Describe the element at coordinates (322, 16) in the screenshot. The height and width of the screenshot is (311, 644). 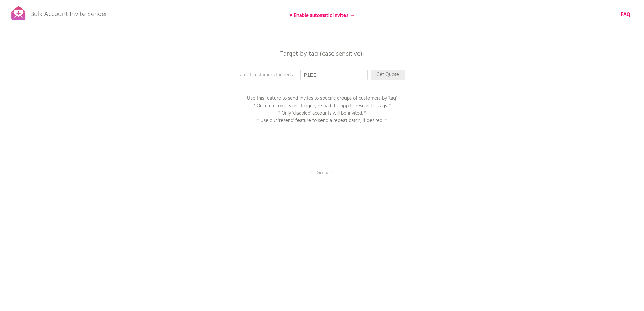
I see `b: ♥ Enable automatic invites →` at that location.